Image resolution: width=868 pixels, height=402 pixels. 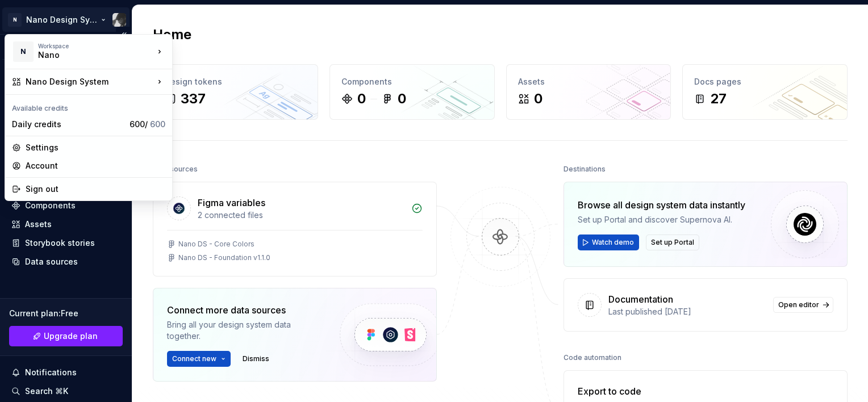 I want to click on div: Workspace, so click(x=96, y=46).